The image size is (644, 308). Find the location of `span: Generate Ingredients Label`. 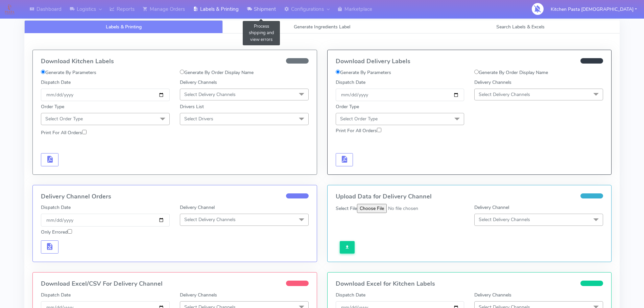

span: Generate Ingredients Label is located at coordinates (322, 26).